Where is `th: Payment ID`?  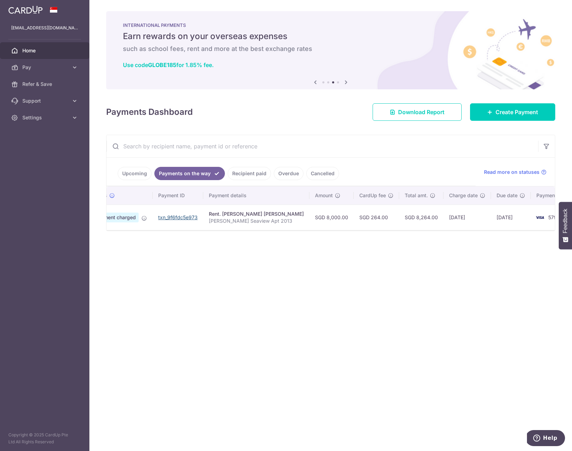
th: Payment ID is located at coordinates (178, 195).